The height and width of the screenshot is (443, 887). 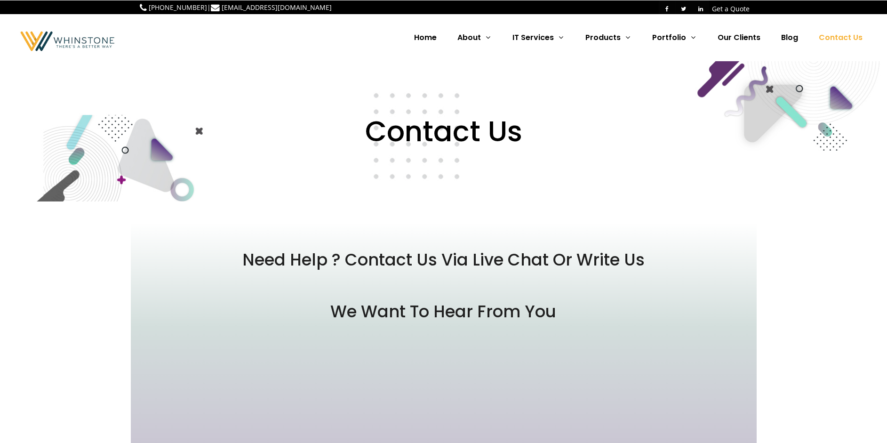 I want to click on span: About, so click(x=469, y=37).